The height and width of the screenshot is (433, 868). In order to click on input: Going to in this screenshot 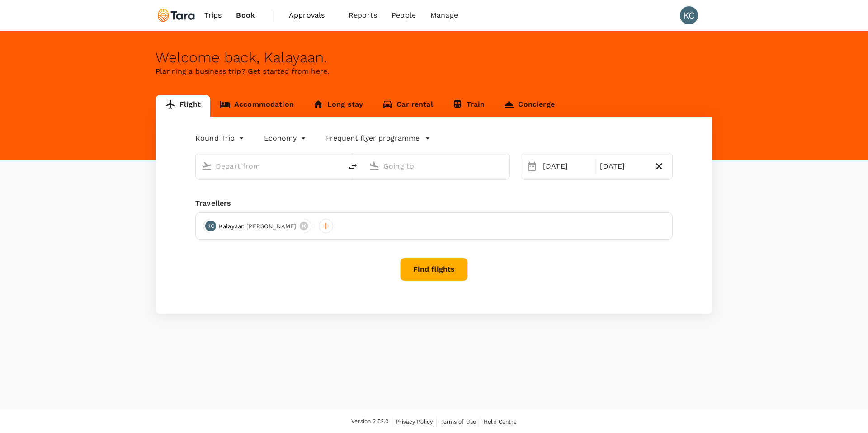, I will do `click(437, 166)`.